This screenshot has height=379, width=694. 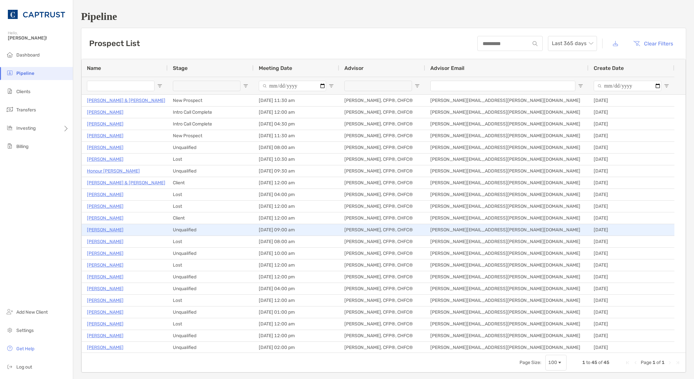 I want to click on img: CAPTRUST Logo, so click(x=36, y=14).